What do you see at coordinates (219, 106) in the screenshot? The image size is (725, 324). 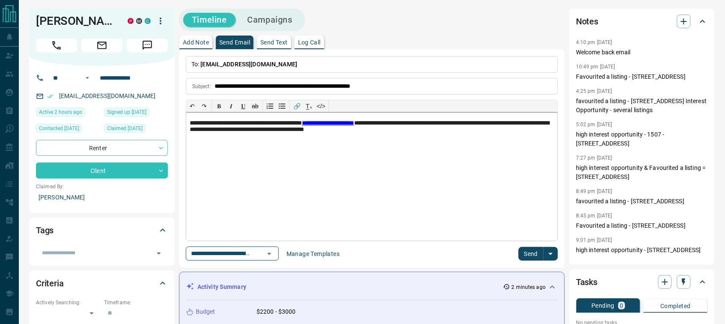 I see `button: 𝐁` at bounding box center [219, 106].